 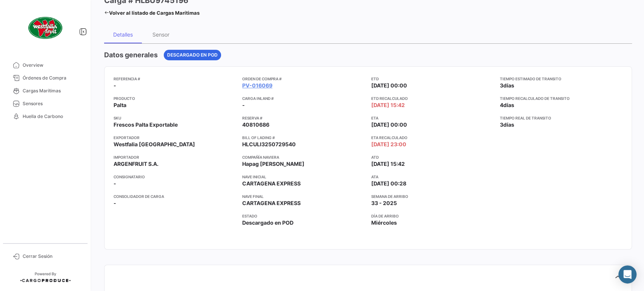 What do you see at coordinates (432, 138) in the screenshot?
I see `app-card-info-title: ETA Recalculado` at bounding box center [432, 138].